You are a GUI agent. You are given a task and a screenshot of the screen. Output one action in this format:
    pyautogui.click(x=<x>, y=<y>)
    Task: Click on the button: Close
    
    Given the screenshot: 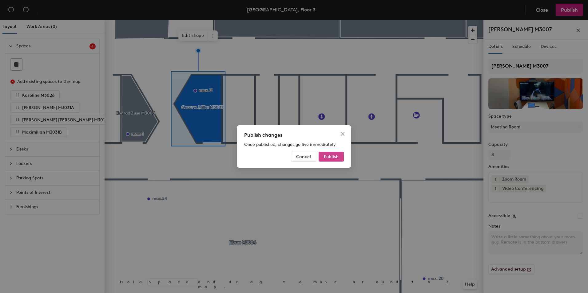 What is the action you would take?
    pyautogui.click(x=343, y=134)
    